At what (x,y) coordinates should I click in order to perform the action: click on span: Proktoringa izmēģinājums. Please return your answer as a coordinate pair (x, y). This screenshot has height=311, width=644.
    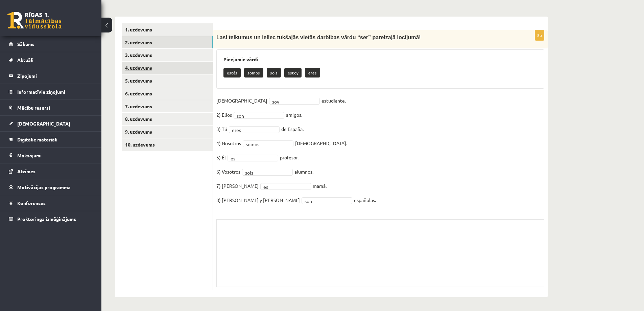
    Looking at the image, I should click on (46, 219).